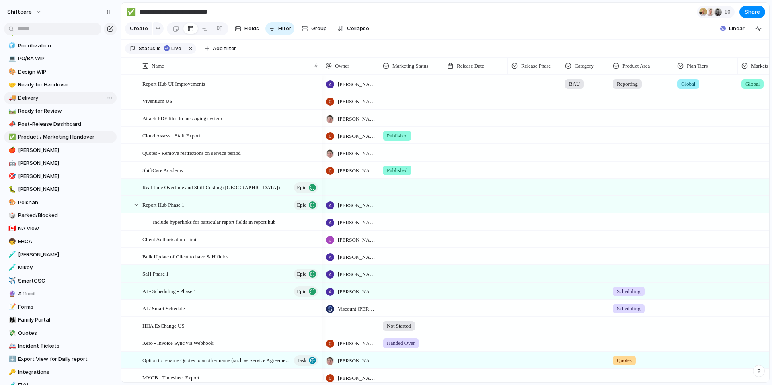  What do you see at coordinates (60, 85) in the screenshot?
I see `a: 🤝Ready for Handover` at bounding box center [60, 85].